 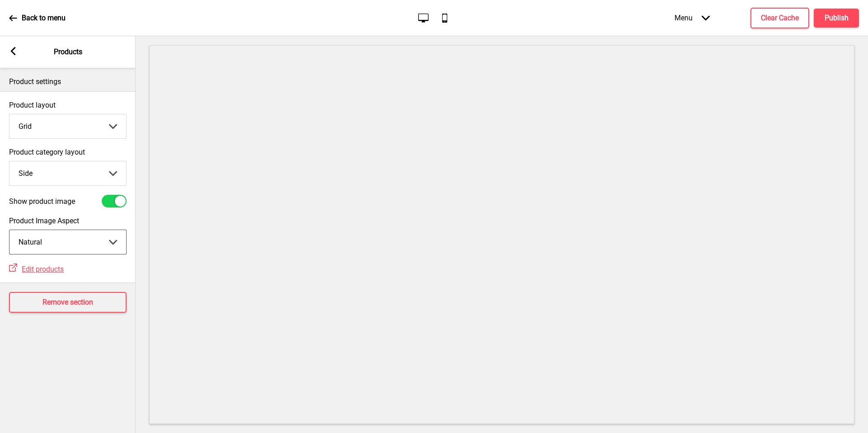 I want to click on p: Products, so click(x=68, y=52).